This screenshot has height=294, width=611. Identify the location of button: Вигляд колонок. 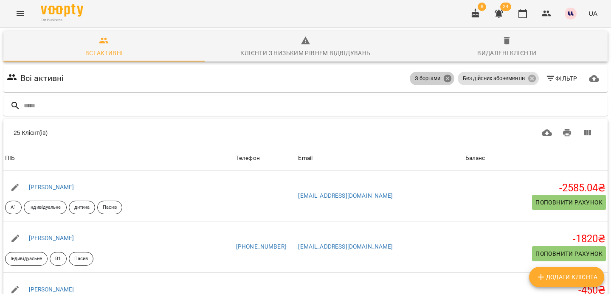
(587, 133).